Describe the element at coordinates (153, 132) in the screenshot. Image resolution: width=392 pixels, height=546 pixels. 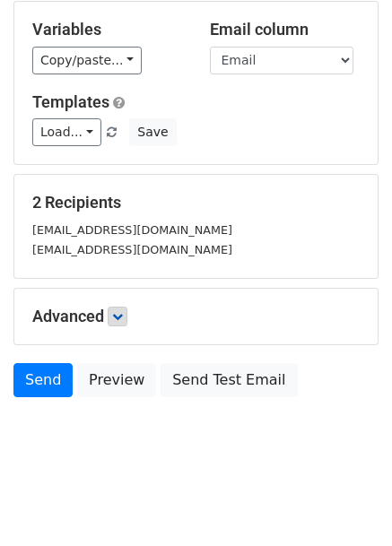
I see `button: Save` at that location.